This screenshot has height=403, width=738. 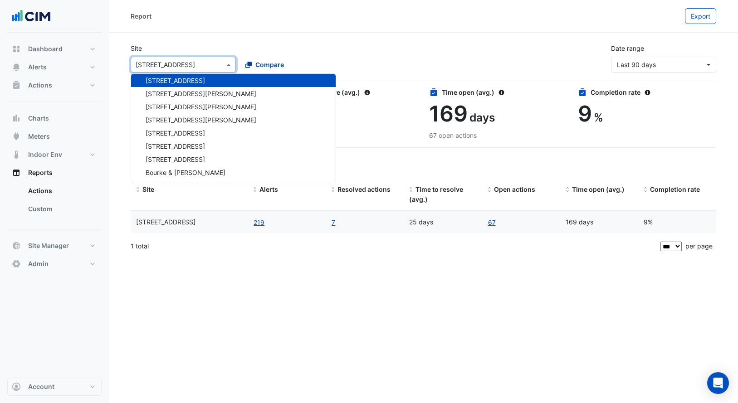 What do you see at coordinates (39, 118) in the screenshot?
I see `span: Charts` at bounding box center [39, 118].